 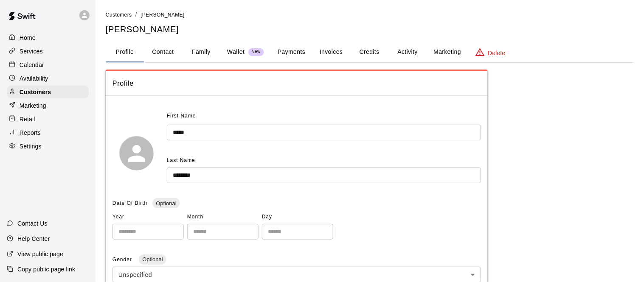 What do you see at coordinates (447, 52) in the screenshot?
I see `button: Marketing` at bounding box center [447, 52].